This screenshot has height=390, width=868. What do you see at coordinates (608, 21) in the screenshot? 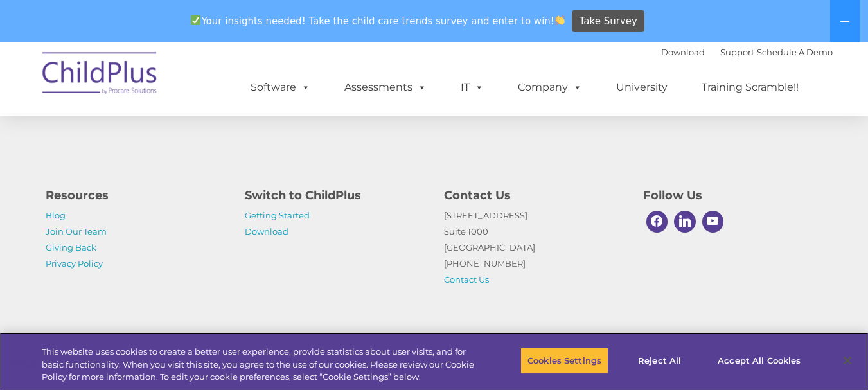
I see `a: Take Survey` at bounding box center [608, 21].